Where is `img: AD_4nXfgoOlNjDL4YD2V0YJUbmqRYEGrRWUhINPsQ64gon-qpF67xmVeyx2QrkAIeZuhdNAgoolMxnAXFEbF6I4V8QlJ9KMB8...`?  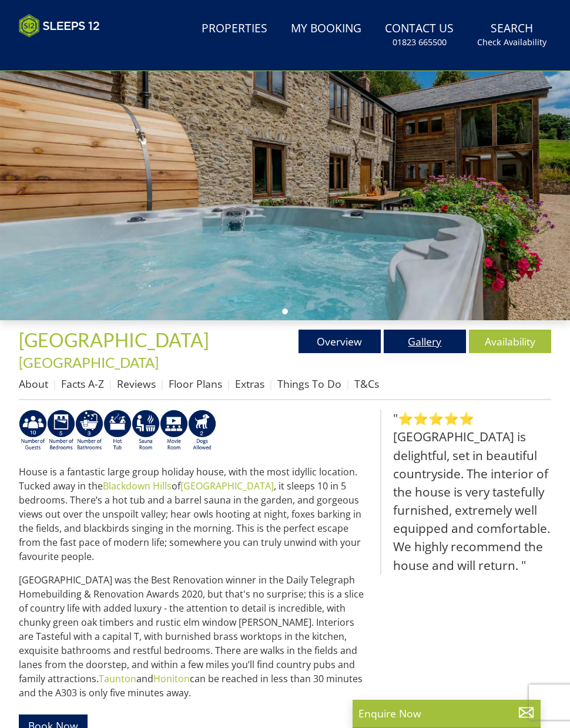 img: AD_4nXfgoOlNjDL4YD2V0YJUbmqRYEGrRWUhINPsQ64gon-qpF67xmVeyx2QrkAIeZuhdNAgoolMxnAXFEbF6I4V8QlJ9KMB8... is located at coordinates (33, 431).